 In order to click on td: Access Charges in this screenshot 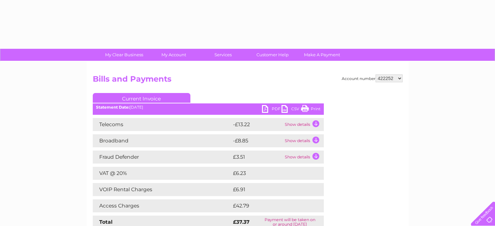, I will do `click(162, 206)`.